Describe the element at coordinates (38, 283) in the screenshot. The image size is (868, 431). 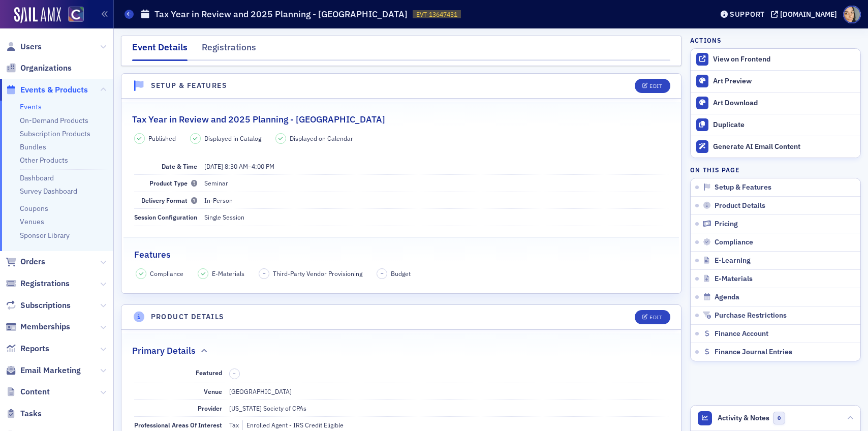
I see `a: Registrations` at that location.